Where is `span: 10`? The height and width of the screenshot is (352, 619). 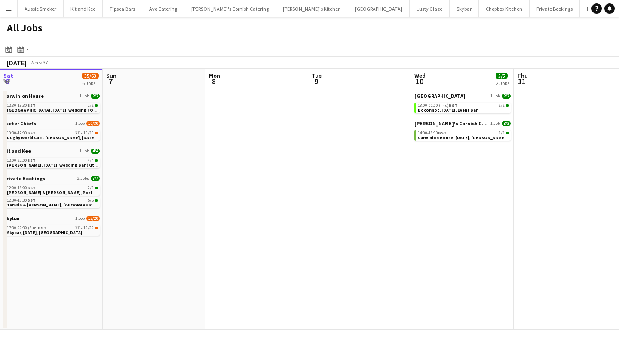
span: 10 is located at coordinates (419, 81).